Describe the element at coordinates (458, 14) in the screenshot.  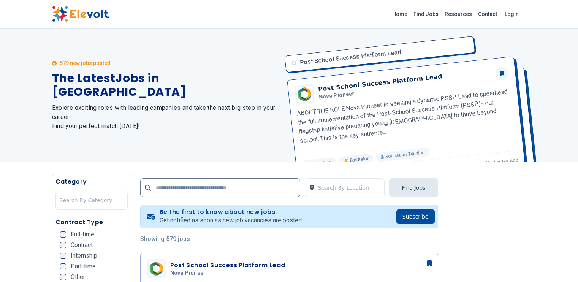
I see `a: Resources` at that location.